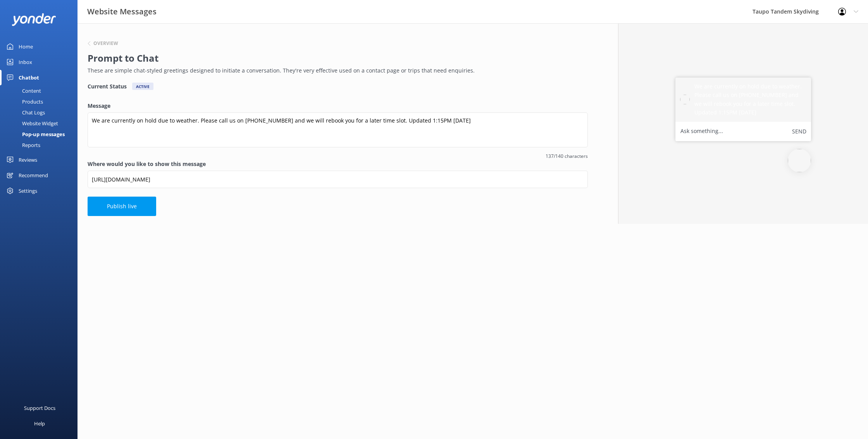 The height and width of the screenshot is (439, 868). What do you see at coordinates (25, 47) in the screenshot?
I see `div: Home` at bounding box center [25, 47].